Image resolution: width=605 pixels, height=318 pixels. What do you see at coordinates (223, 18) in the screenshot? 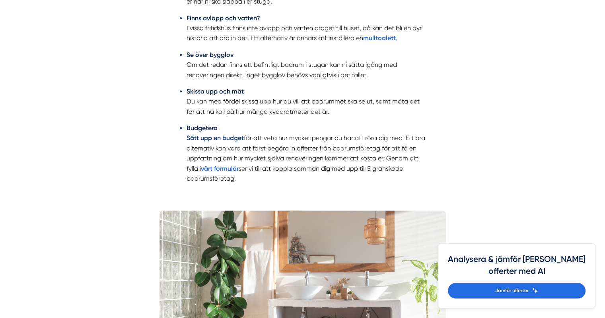
I see `strong: Finns avlopp och vatten?` at bounding box center [223, 18].